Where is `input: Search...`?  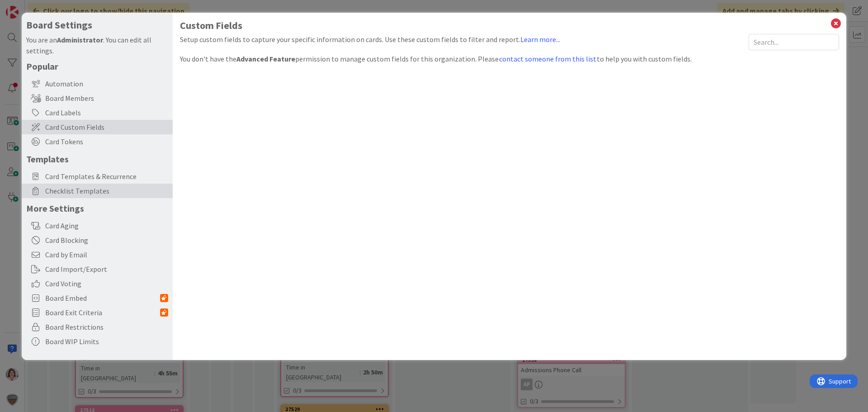
input: Search... is located at coordinates (794, 42).